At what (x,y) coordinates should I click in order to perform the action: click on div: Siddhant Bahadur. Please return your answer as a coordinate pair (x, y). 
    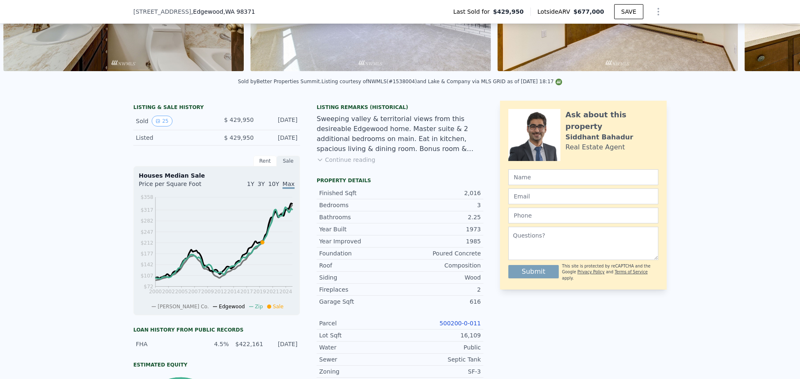
    Looking at the image, I should click on (599, 137).